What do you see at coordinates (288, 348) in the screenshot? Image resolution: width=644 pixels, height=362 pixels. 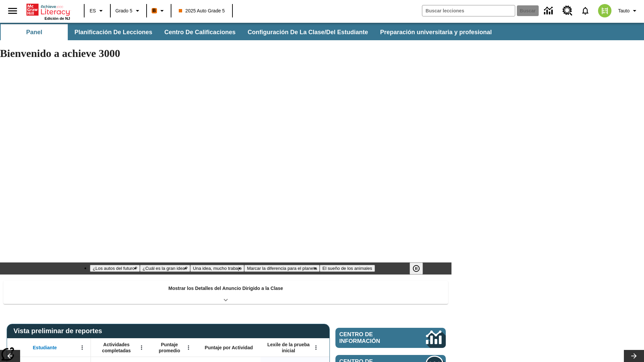 I see `span: Lexile de la prueba inicial` at bounding box center [288, 348].